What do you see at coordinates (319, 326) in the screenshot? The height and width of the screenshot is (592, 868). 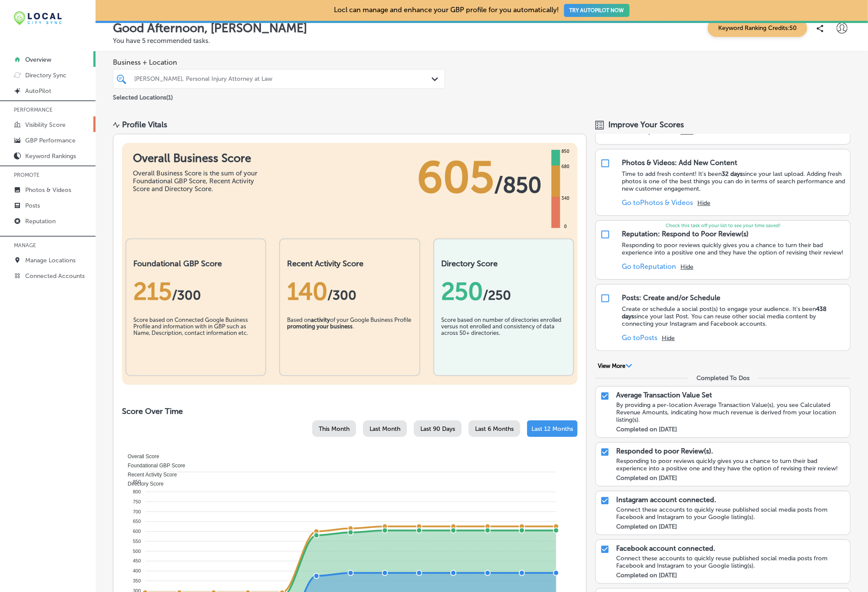 I see `b: promoting your business` at bounding box center [319, 326].